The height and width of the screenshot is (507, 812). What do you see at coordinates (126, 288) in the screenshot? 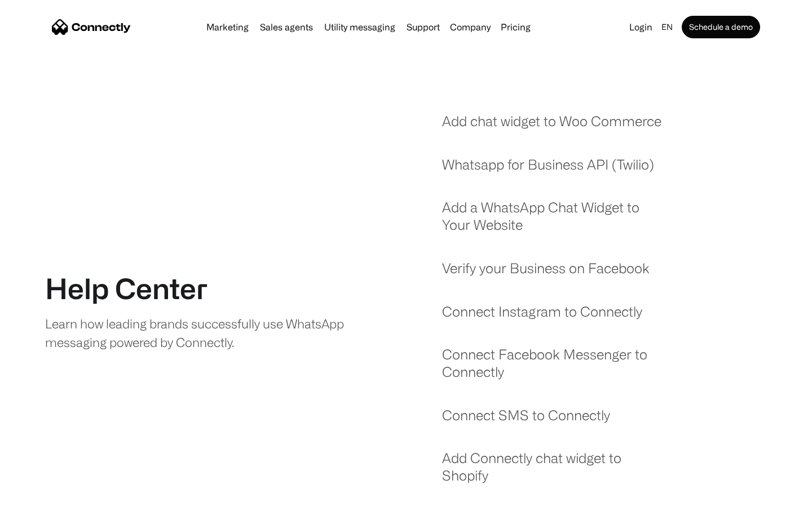
I see `h1: Help Center` at bounding box center [126, 288].